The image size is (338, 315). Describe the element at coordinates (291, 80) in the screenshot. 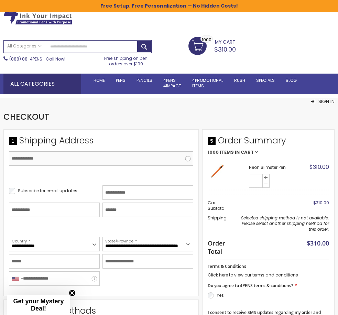

I see `a: Blog` at that location.